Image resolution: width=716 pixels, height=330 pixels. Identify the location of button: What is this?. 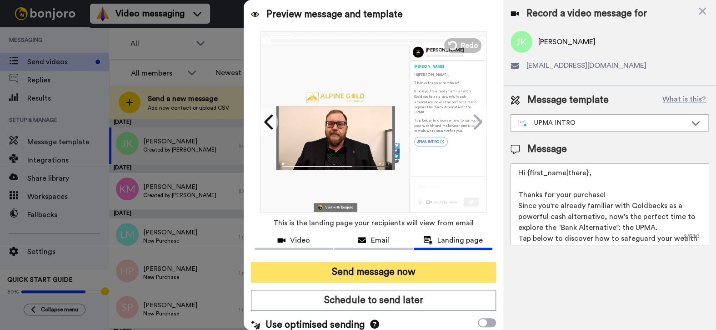
(684, 100).